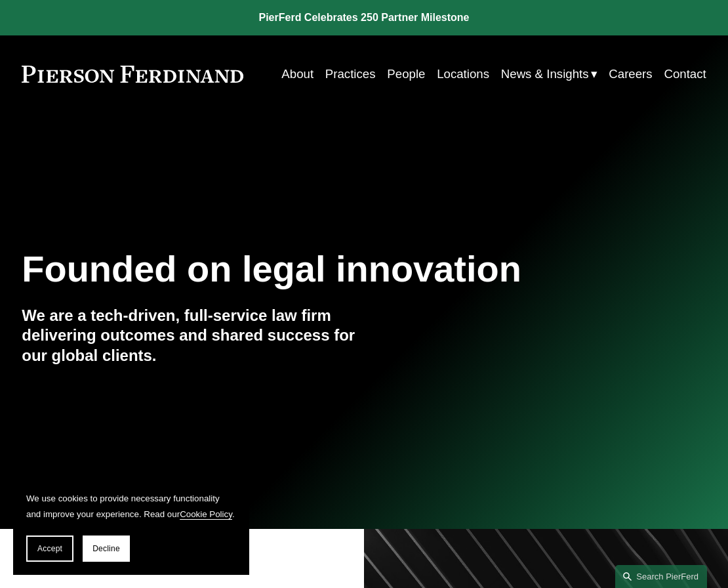  I want to click on a: About, so click(297, 74).